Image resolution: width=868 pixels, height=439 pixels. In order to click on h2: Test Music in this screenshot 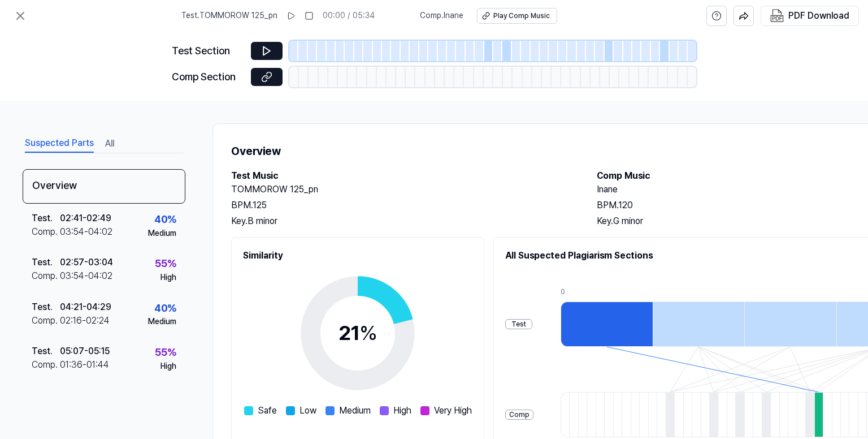, I will do `click(402, 176)`.